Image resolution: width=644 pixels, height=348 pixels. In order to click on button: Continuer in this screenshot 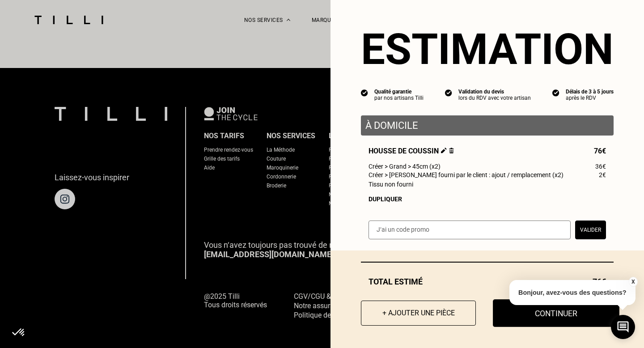, I will do `click(556, 313)`.